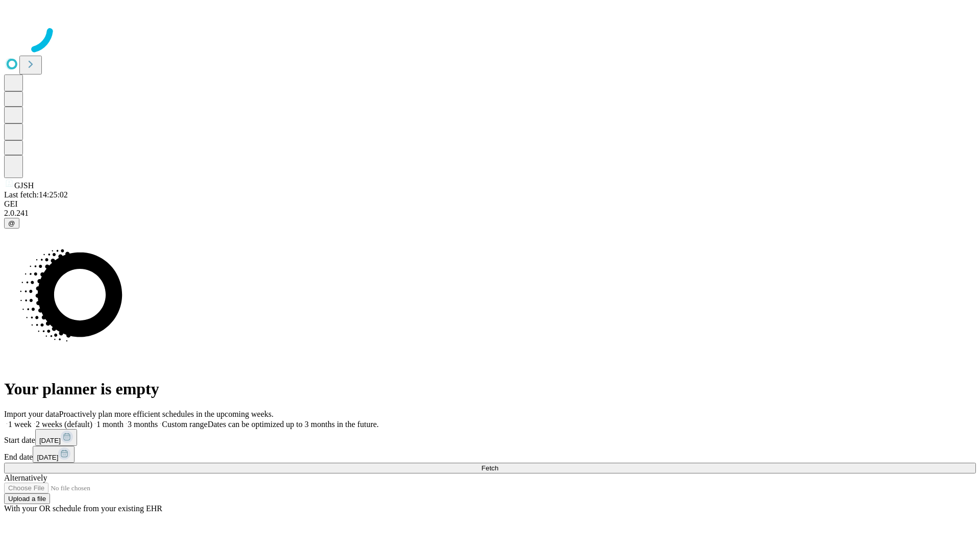 The image size is (980, 551). What do you see at coordinates (20, 424) in the screenshot?
I see `span: 1 week` at bounding box center [20, 424].